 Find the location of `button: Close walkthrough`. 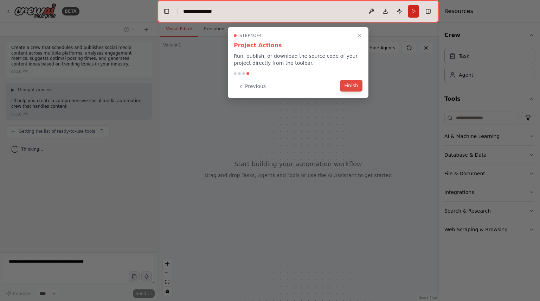

button: Close walkthrough is located at coordinates (360, 36).